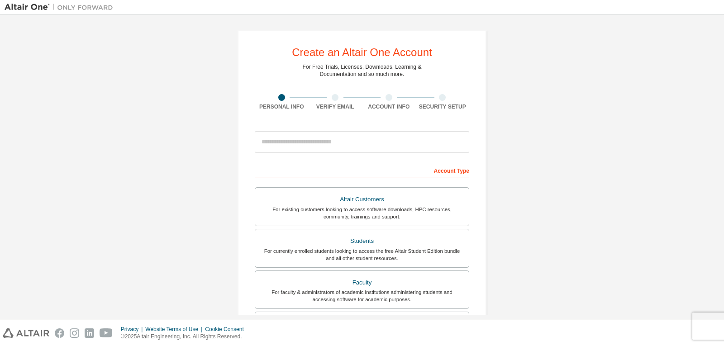  Describe the element at coordinates (362, 255) in the screenshot. I see `div: For currently enrolled students looking to access the free Altair Student Edition bundle and all ...` at that location.